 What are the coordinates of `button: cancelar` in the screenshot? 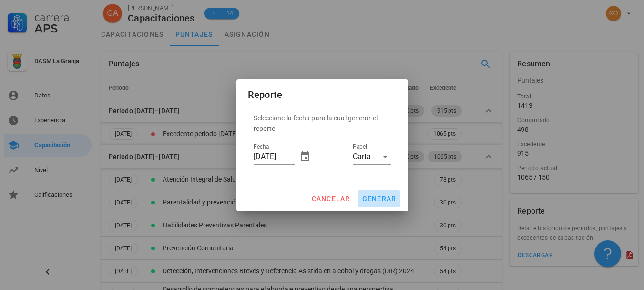 It's located at (330, 199).